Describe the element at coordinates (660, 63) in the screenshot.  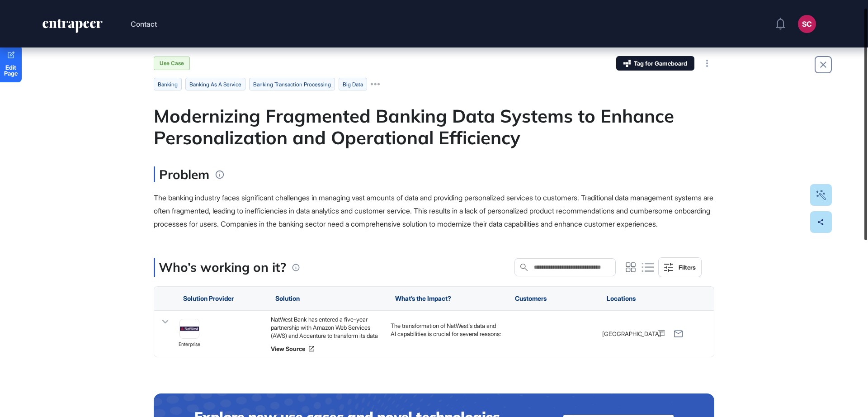
I see `span: Tag for Gameboard` at that location.